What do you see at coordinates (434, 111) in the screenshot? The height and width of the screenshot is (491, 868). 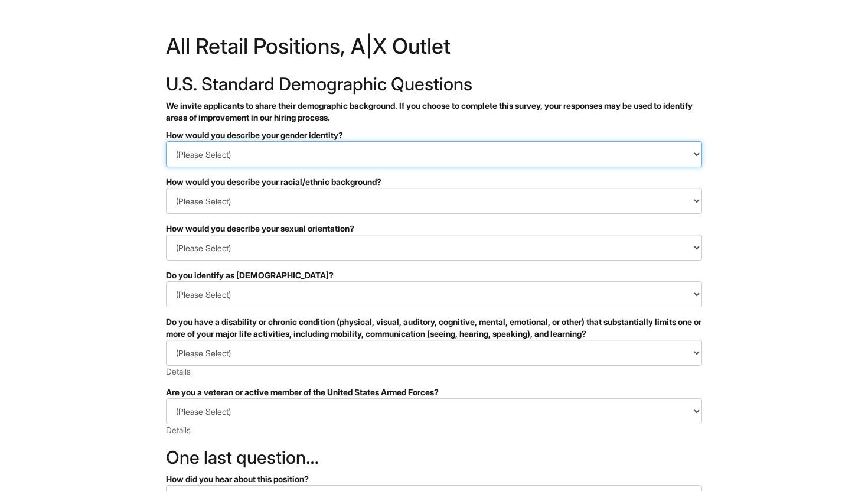 I see `p: We invite applicants to share their demographic background. If you choose to complete this survey...` at bounding box center [434, 111].